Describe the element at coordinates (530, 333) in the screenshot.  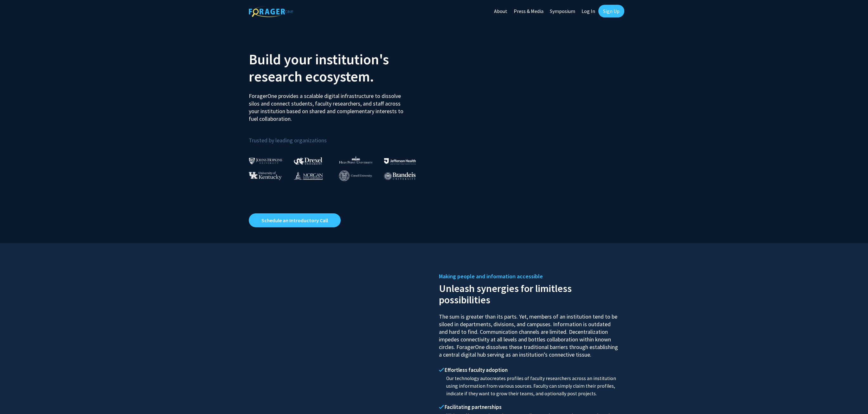
I see `p: The sum is greater than its parts. Yet, members of an institution tend to be siloed in department...` at that location.